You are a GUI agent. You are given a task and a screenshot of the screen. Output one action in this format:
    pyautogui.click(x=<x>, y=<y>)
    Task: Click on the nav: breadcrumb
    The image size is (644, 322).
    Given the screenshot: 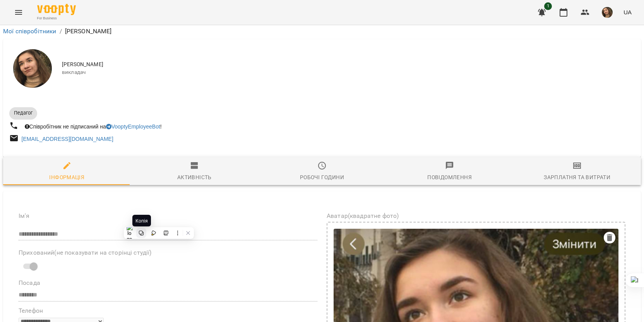 What is the action you would take?
    pyautogui.click(x=322, y=32)
    